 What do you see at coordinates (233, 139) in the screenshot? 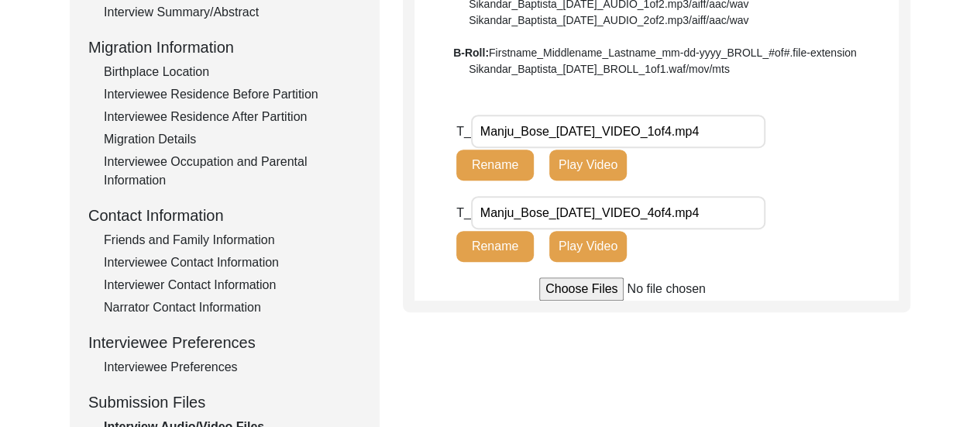
I see `div: Migration Details` at bounding box center [233, 139].